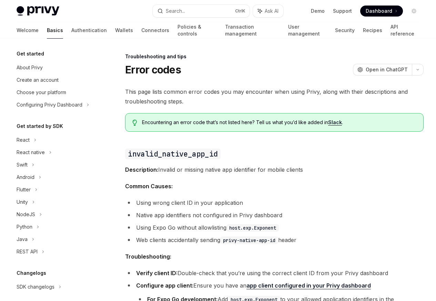  I want to click on span: Invalid or missing native app identifier for mobile clients, so click(274, 169).